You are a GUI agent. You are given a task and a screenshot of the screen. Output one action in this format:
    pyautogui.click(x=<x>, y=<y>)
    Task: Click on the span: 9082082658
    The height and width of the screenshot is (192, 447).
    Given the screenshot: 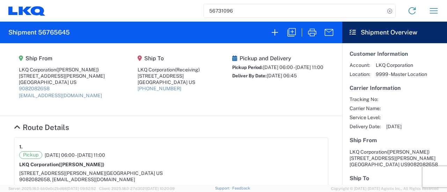 What is the action you would take?
    pyautogui.click(x=422, y=165)
    